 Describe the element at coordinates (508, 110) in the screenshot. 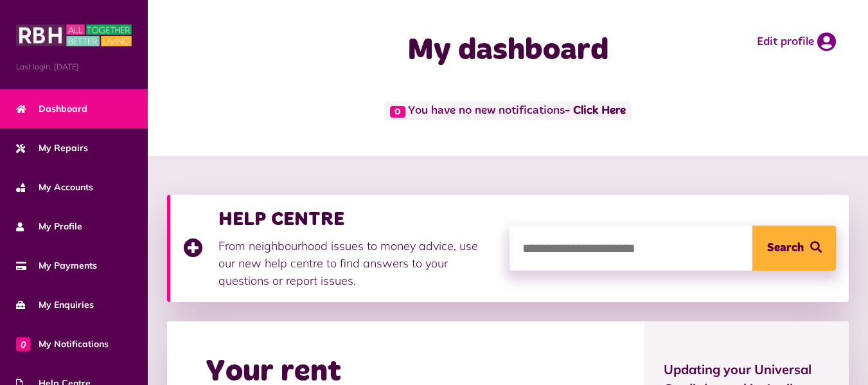

I see `span: You have no new notifications` at that location.